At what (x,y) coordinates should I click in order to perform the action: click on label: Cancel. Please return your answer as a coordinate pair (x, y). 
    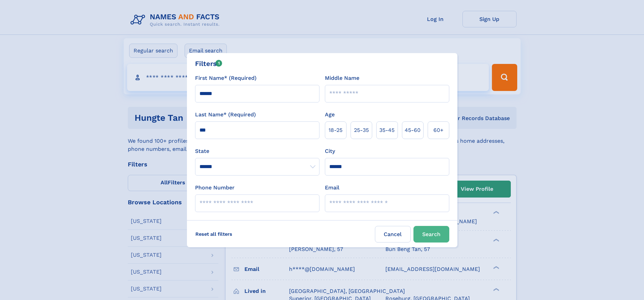
    Looking at the image, I should click on (393, 234).